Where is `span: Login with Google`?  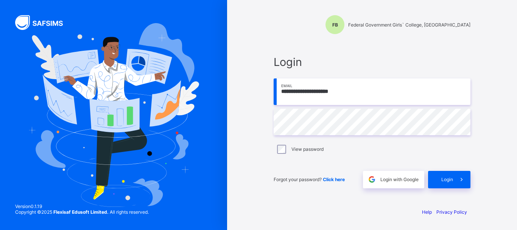
span: Login with Google is located at coordinates (399, 179).